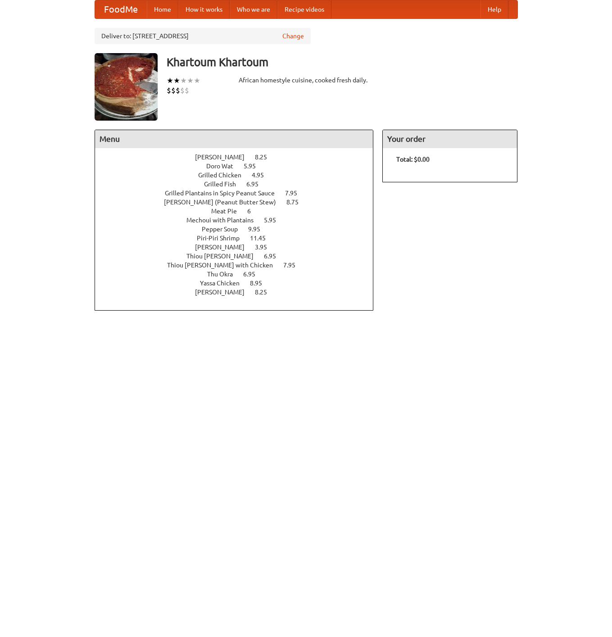 Image resolution: width=612 pixels, height=637 pixels. I want to click on b: Total: $0.00, so click(413, 159).